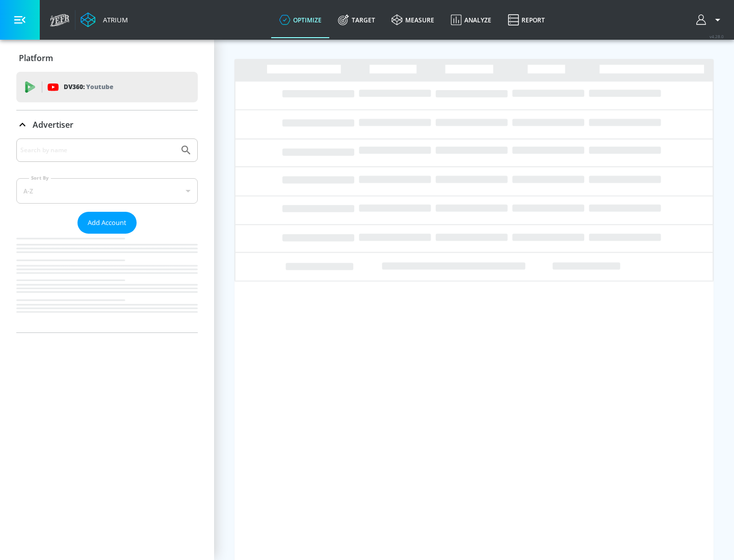 Image resolution: width=734 pixels, height=560 pixels. Describe the element at coordinates (300, 20) in the screenshot. I see `a: optimize` at that location.